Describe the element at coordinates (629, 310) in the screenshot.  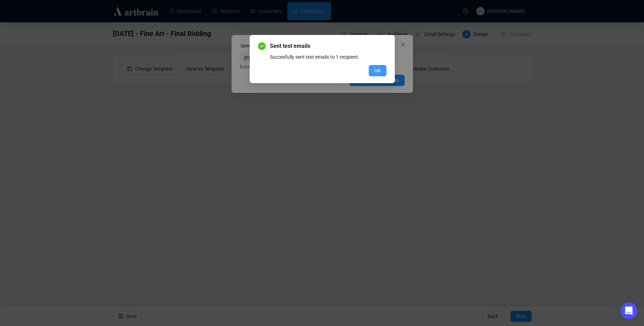
I see `div: Open Intercom Messenger` at that location.